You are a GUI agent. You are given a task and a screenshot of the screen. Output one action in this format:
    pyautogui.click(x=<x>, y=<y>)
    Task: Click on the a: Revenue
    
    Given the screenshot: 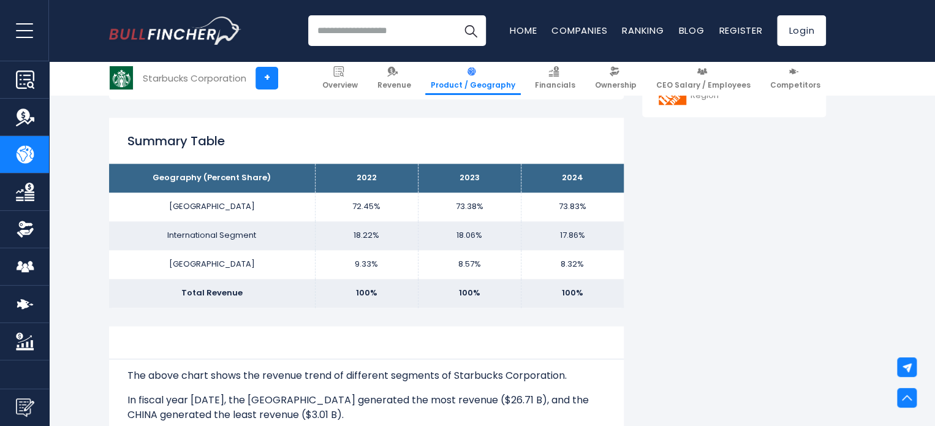 What is the action you would take?
    pyautogui.click(x=394, y=78)
    